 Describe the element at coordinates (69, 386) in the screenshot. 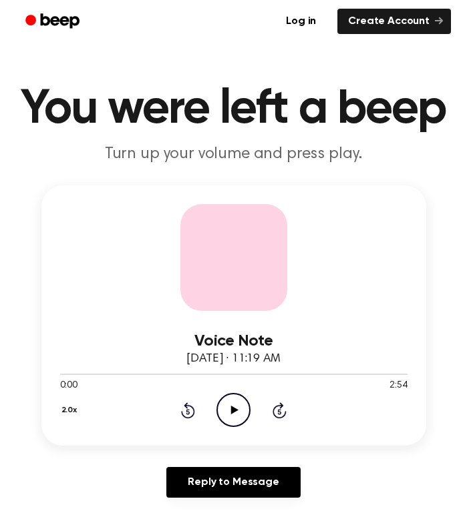

I see `span: 0:00` at that location.